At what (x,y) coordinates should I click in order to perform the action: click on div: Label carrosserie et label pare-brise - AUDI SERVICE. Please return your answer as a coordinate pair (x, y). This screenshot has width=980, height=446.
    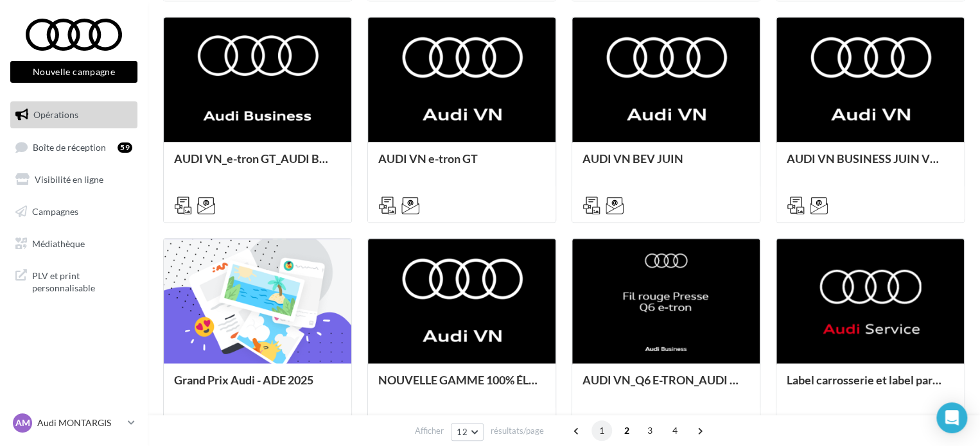
    Looking at the image, I should click on (870, 386).